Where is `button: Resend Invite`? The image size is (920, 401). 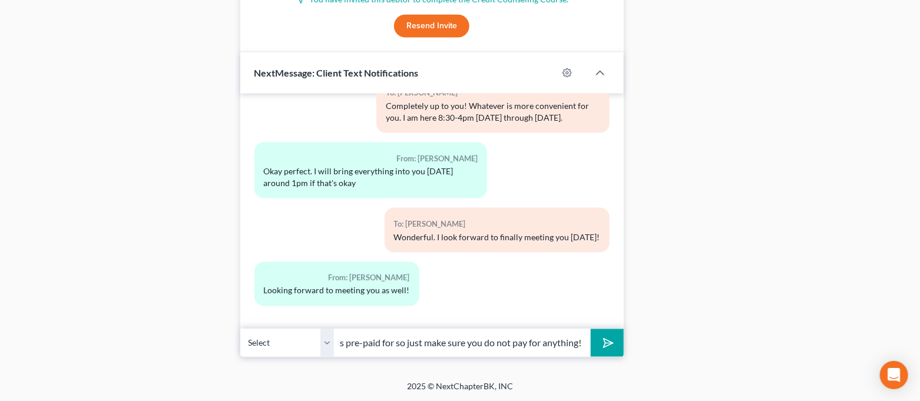
button: Resend Invite is located at coordinates (432, 26).